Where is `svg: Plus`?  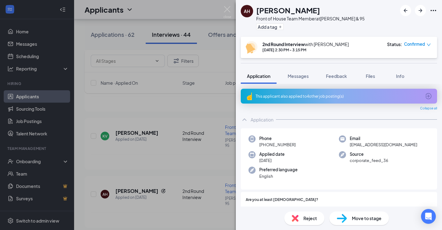
svg: Plus is located at coordinates (280, 27).